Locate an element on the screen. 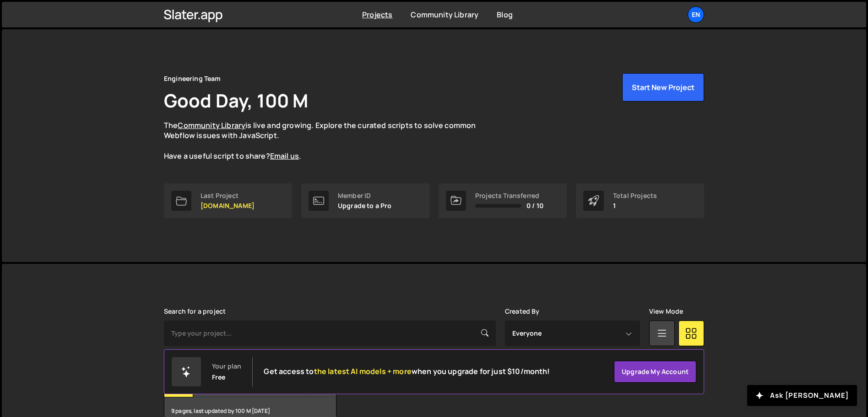 This screenshot has height=417, width=868. div: Free is located at coordinates (219, 377).